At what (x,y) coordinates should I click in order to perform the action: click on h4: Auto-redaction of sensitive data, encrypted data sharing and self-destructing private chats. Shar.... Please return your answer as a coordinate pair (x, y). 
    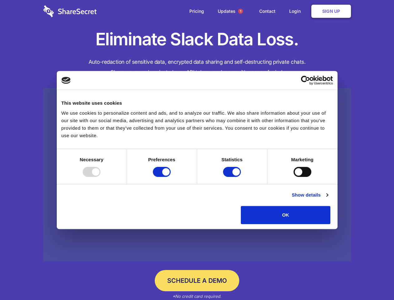
    Looking at the image, I should click on (197, 67).